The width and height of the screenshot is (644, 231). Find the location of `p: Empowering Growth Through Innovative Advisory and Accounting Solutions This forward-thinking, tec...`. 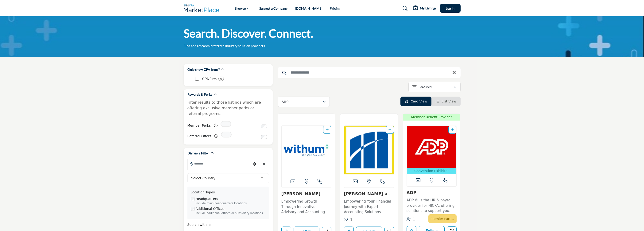

p: Empowering Growth Through Innovative Advisory and Accounting Solutions This forward-thinking, tec... is located at coordinates (307, 207).